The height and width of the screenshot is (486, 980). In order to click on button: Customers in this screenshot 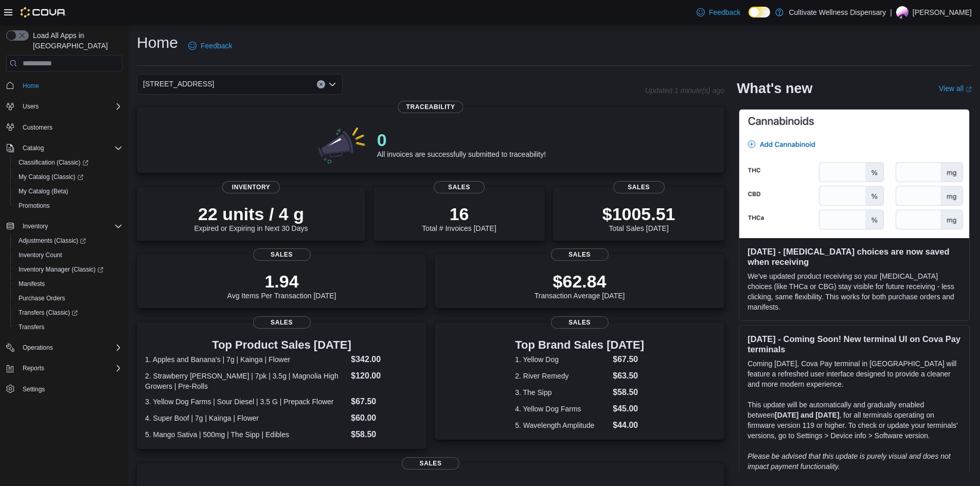, I will do `click(64, 127)`.